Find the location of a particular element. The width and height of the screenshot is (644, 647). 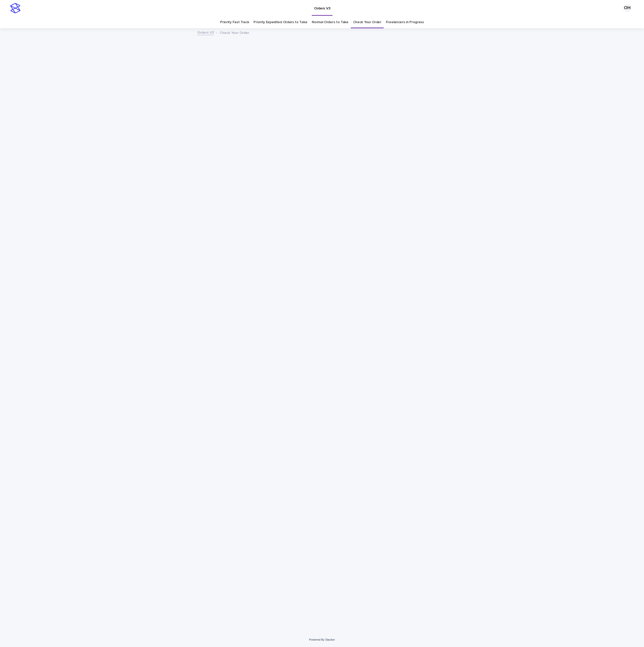

a: Orders V3 is located at coordinates (206, 32).